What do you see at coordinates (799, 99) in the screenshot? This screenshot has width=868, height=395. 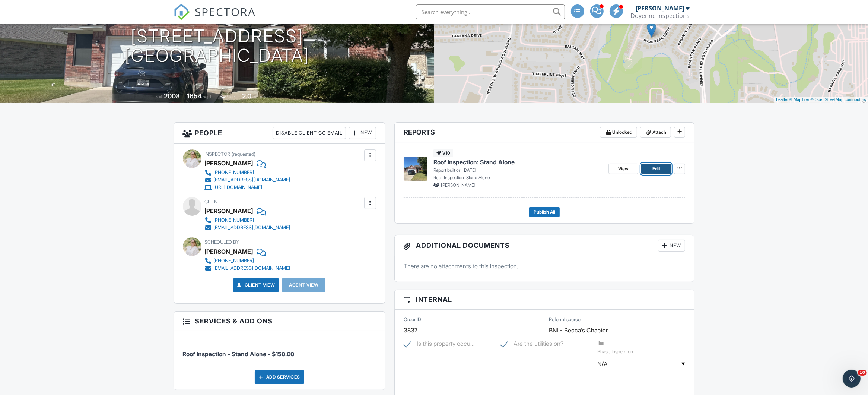 I see `a: © MapTiler` at bounding box center [799, 99].